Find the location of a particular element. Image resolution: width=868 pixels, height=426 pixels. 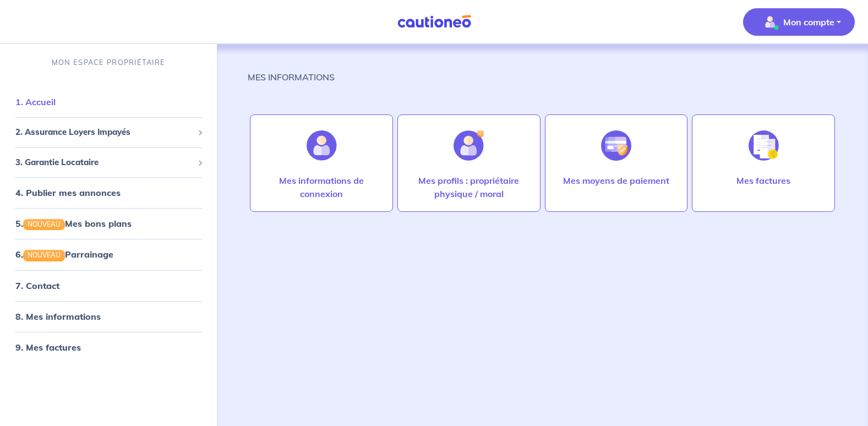

span: 3. Garantie Locataire is located at coordinates (104, 163).